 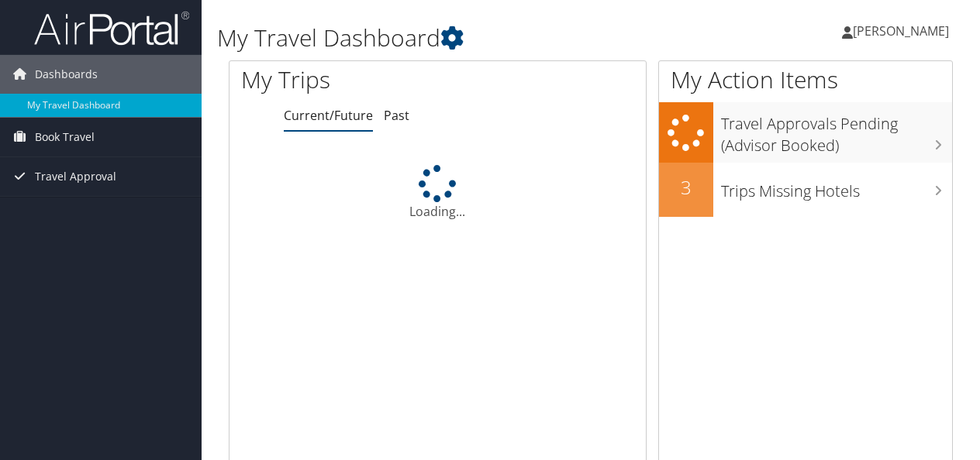 What do you see at coordinates (836, 131) in the screenshot?
I see `h3: Travel Approvals Pending (Advisor Booked)` at bounding box center [836, 131].